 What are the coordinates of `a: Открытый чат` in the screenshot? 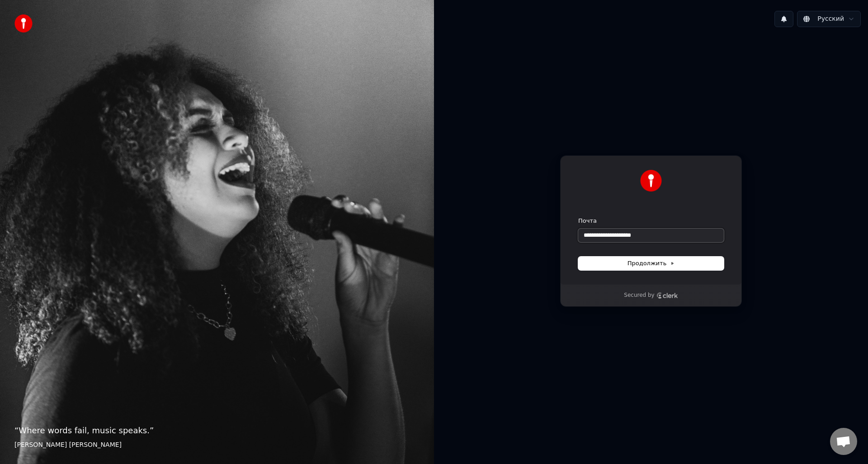 It's located at (844, 442).